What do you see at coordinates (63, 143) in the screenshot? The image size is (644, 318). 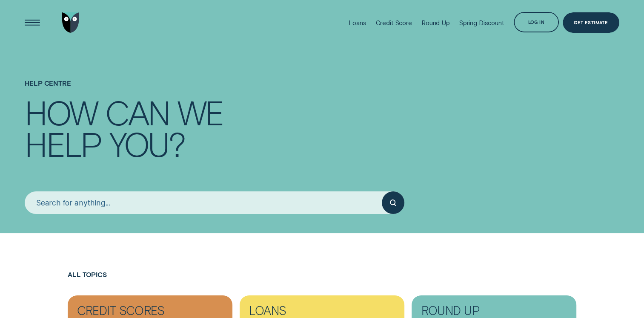 I see `div: help` at bounding box center [63, 143].